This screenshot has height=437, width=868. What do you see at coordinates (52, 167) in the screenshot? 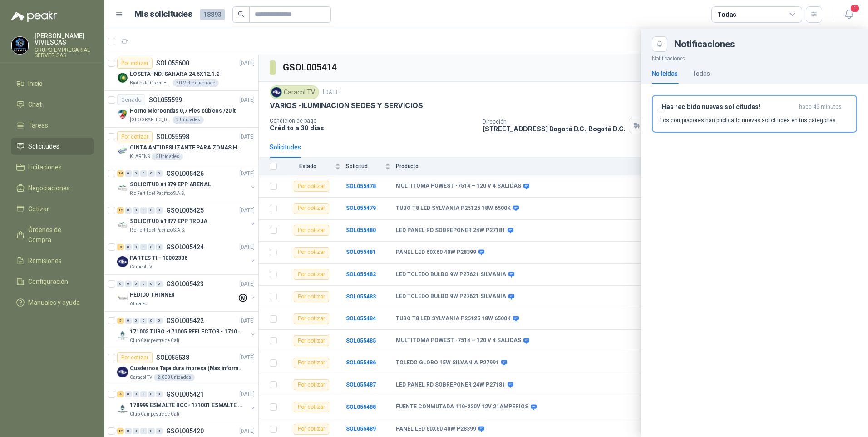
I see `a: Licitaciones` at bounding box center [52, 167].